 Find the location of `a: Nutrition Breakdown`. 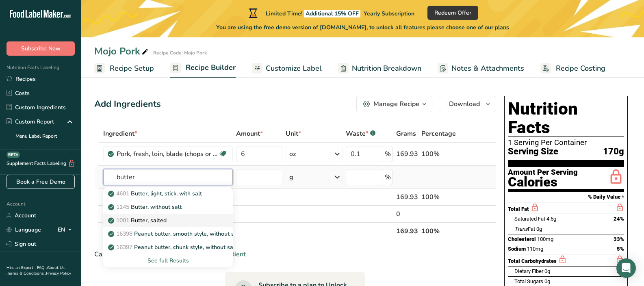

a: Nutrition Breakdown is located at coordinates (379, 68).